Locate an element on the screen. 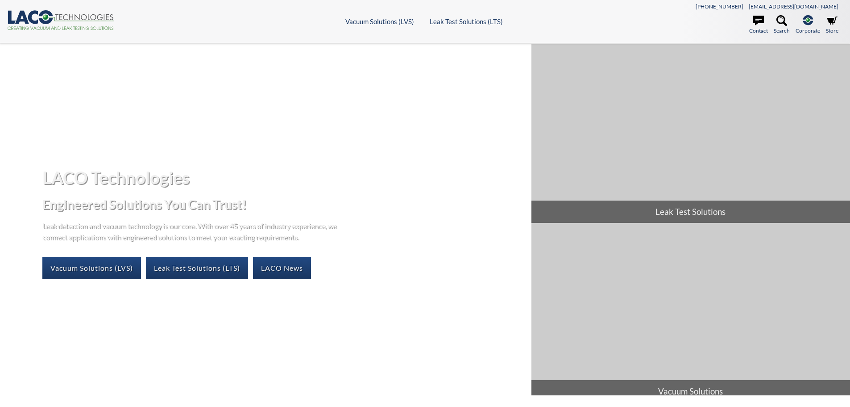 Image resolution: width=850 pixels, height=407 pixels. h2: Engineered Solutions You Can Trust! is located at coordinates (283, 204).